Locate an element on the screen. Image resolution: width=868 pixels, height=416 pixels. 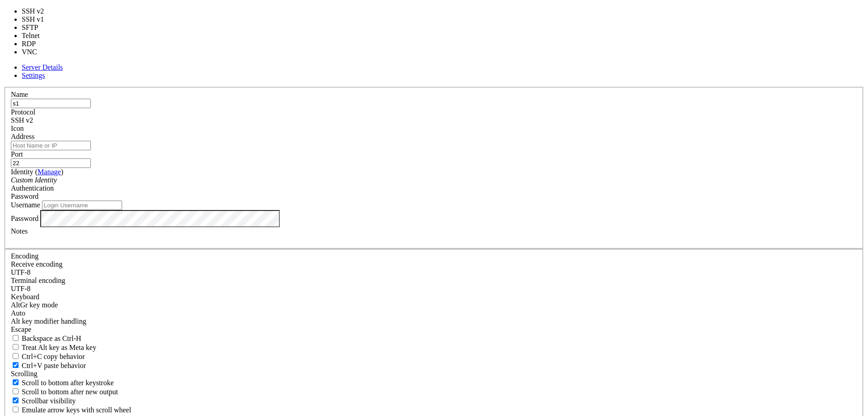
label: Identity is located at coordinates (37, 171).